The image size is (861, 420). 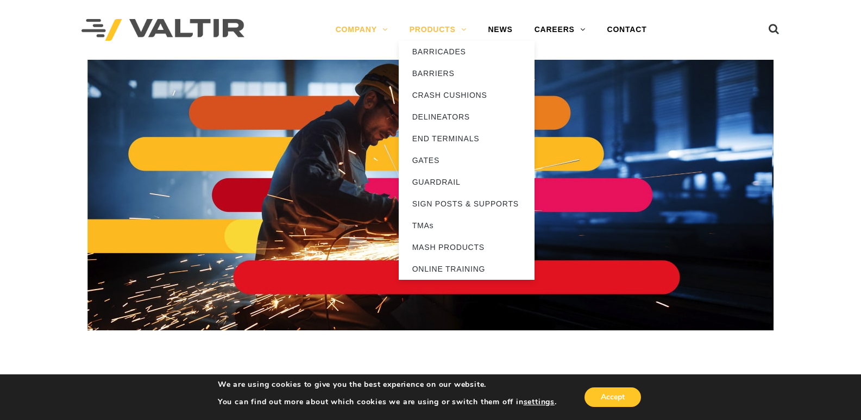 I want to click on a: DELINEATORS, so click(x=467, y=117).